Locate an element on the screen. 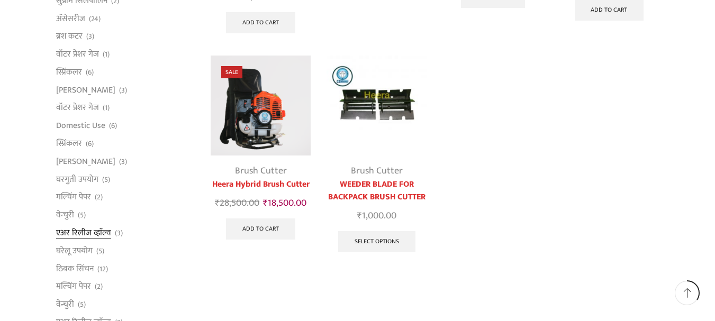 Image resolution: width=715 pixels, height=321 pixels. a: WEEDER BLADE FOR BACKPACK BRUSH CUTTER is located at coordinates (376, 191).